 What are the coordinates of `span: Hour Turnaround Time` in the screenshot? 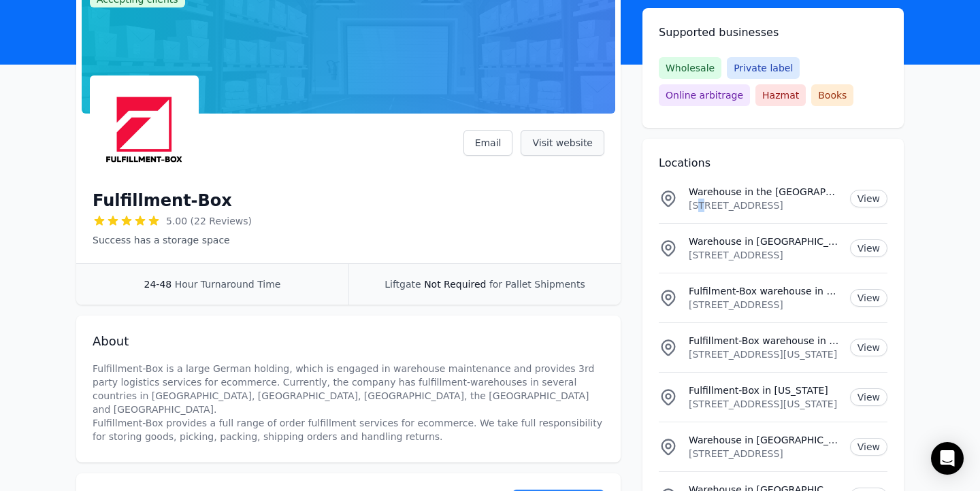 It's located at (228, 285).